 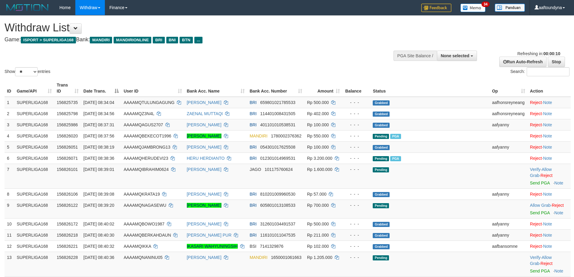 What do you see at coordinates (318, 125) in the screenshot?
I see `span: Rp 100.000` at bounding box center [318, 125].